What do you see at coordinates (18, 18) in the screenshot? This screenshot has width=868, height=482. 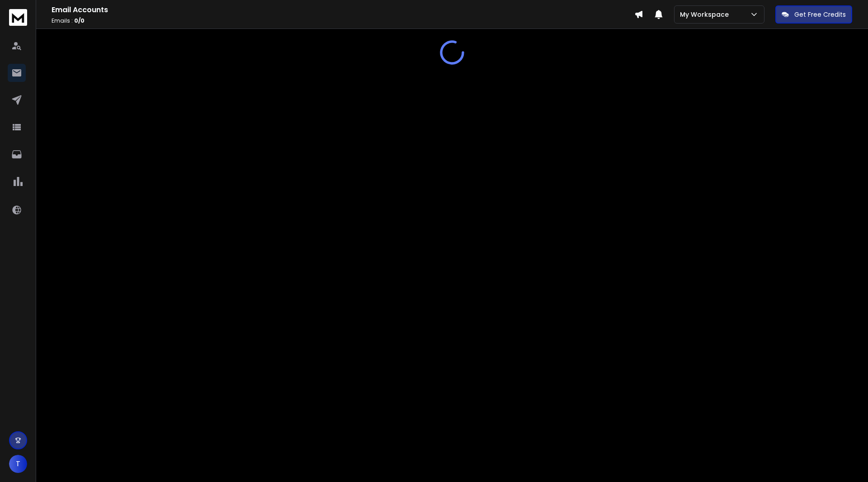 I see `img: logo` at bounding box center [18, 18].